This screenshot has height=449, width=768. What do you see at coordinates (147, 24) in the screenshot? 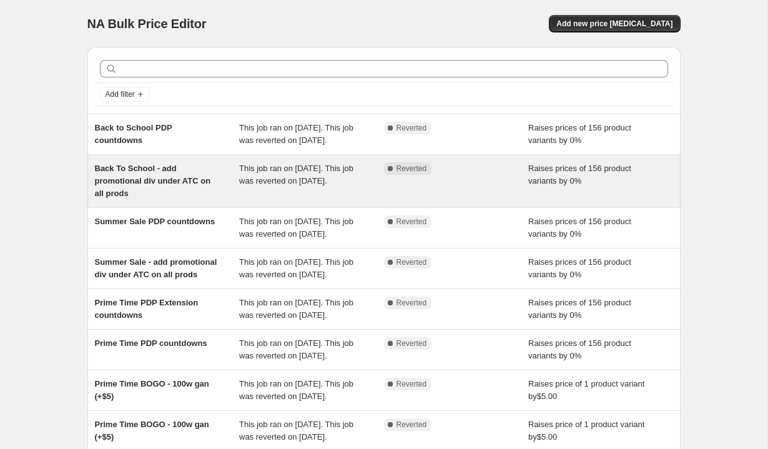
I see `span: NA Bulk Price Editor` at bounding box center [147, 24].